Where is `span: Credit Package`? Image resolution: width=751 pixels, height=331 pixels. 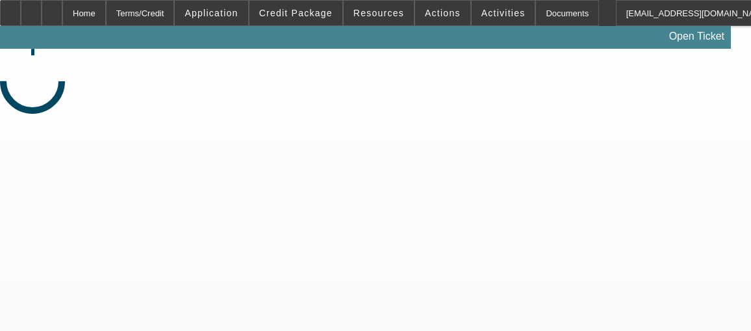 span: Credit Package is located at coordinates (296, 13).